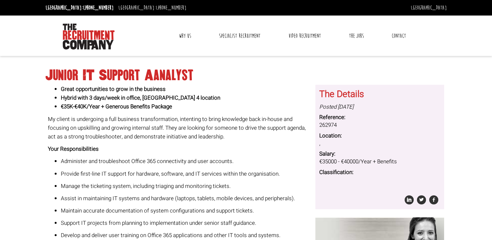 Image resolution: width=492 pixels, height=240 pixels. I want to click on p: Provide first-line IT support for hardware, software, and IT services within the organisation., so click(186, 174).